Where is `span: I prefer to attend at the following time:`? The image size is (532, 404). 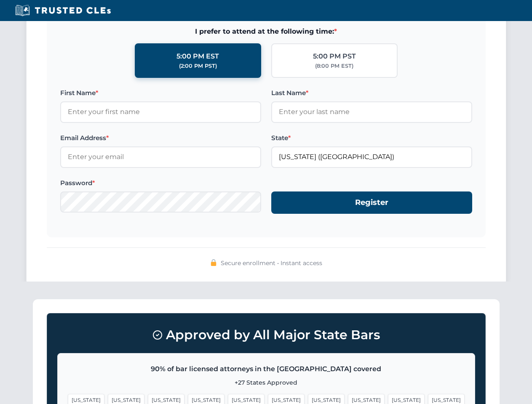 span: I prefer to attend at the following time: is located at coordinates (266, 32).